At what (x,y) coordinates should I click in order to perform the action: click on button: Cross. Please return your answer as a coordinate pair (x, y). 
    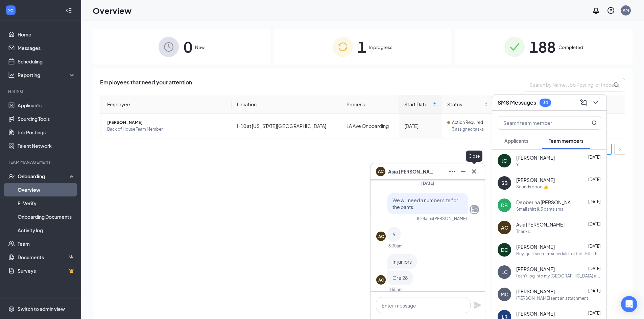
    Looking at the image, I should click on (474, 172).